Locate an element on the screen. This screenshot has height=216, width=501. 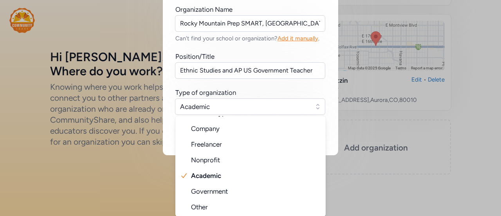
span: Other is located at coordinates (199, 207).